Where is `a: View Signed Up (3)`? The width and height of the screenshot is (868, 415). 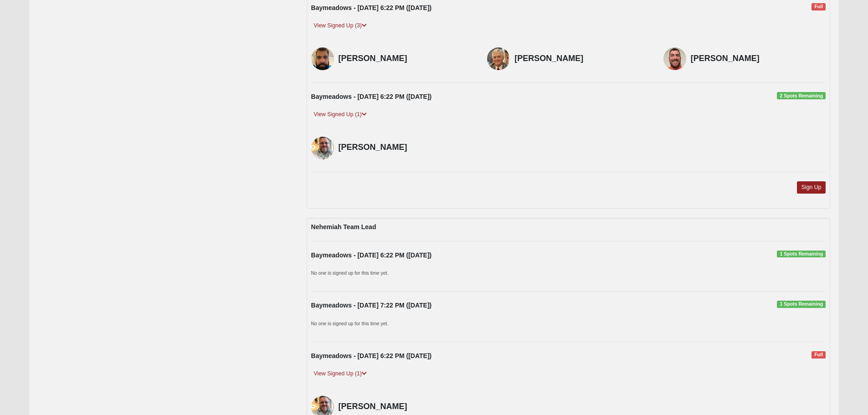 a: View Signed Up (3) is located at coordinates (341, 26).